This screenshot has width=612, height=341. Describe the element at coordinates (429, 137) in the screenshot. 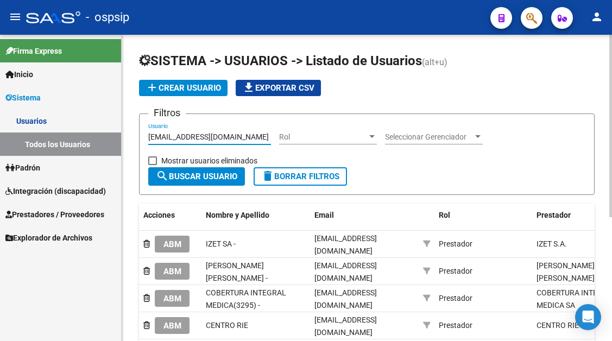

I see `span: Seleccionar Gerenciador` at that location.